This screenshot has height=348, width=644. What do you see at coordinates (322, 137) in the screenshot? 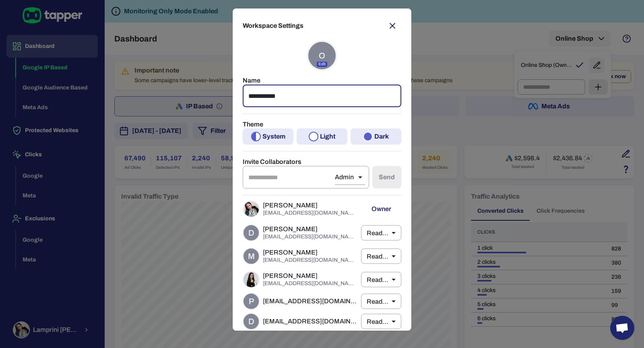
I see `button: Light` at bounding box center [322, 137].